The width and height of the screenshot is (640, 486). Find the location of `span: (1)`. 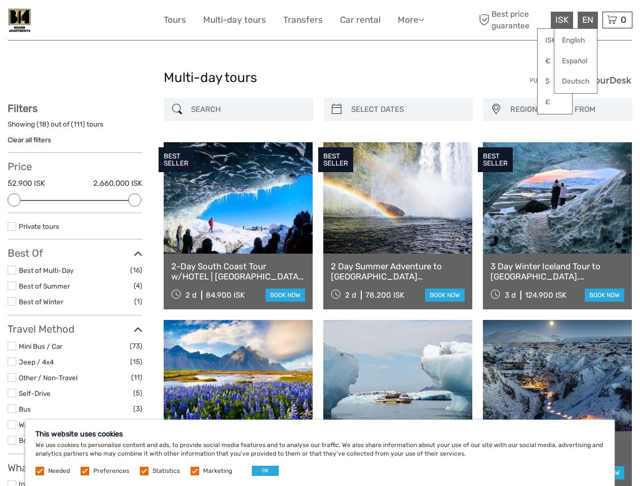

span: (1) is located at coordinates (138, 302).